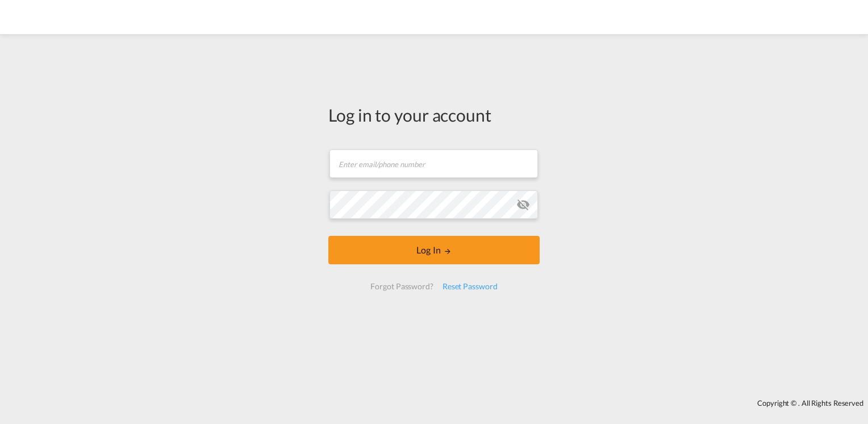 The width and height of the screenshot is (868, 424). Describe the element at coordinates (434, 250) in the screenshot. I see `button: LOGIN` at that location.